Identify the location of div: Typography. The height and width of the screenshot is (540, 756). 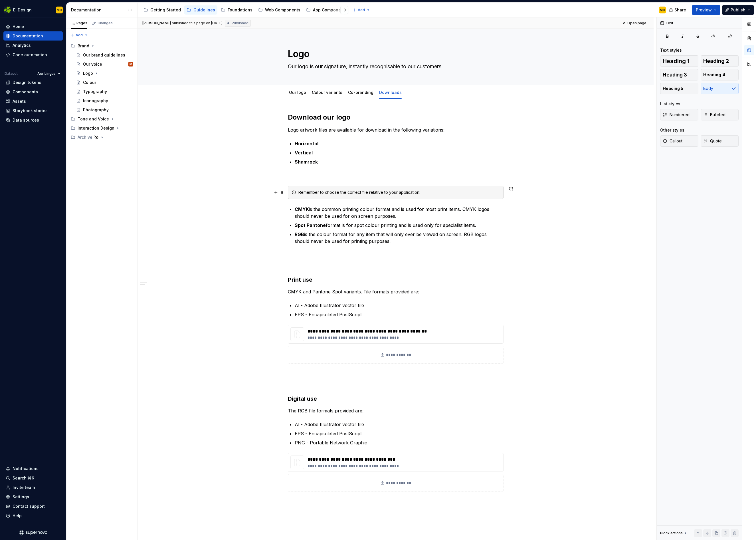
(95, 92).